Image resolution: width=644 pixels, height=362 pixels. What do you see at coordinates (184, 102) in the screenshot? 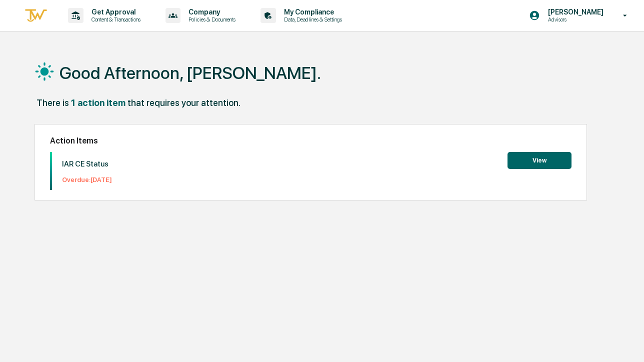
I see `div: that requires your attention.` at bounding box center [184, 102].